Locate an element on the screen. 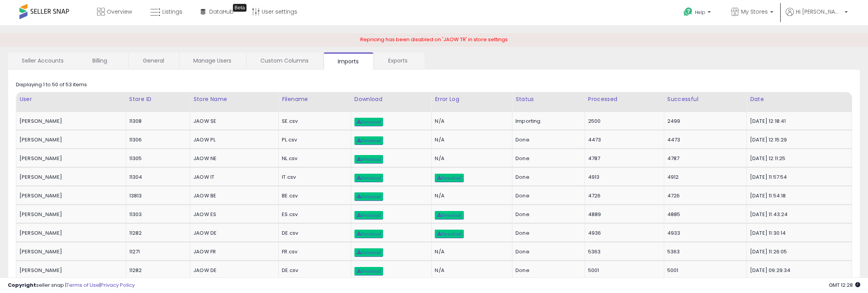 Image resolution: width=868 pixels, height=293 pixels. div: Status is located at coordinates (549, 99).